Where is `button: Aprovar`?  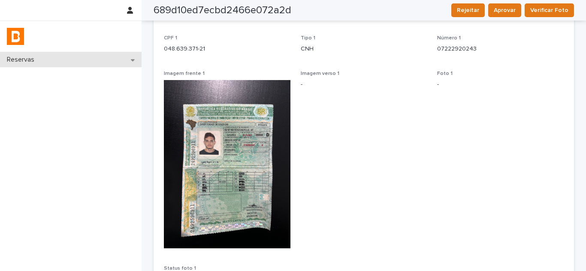
button: Aprovar is located at coordinates (504, 10).